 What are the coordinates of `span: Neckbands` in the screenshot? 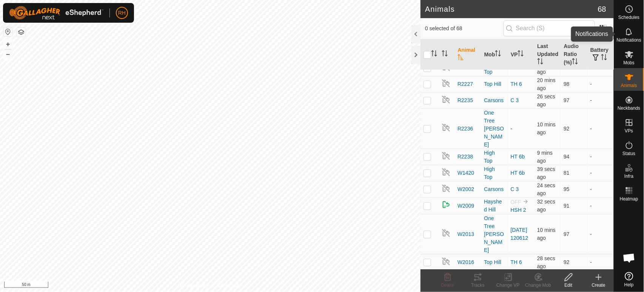 It's located at (629, 108).